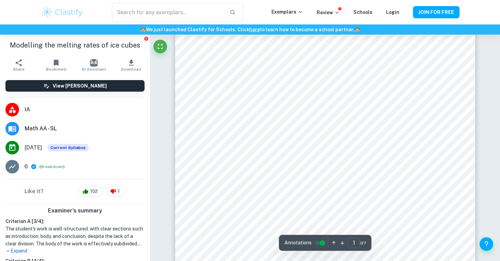 The image size is (500, 261). What do you see at coordinates (298, 243) in the screenshot?
I see `span: Annotations` at bounding box center [298, 243].